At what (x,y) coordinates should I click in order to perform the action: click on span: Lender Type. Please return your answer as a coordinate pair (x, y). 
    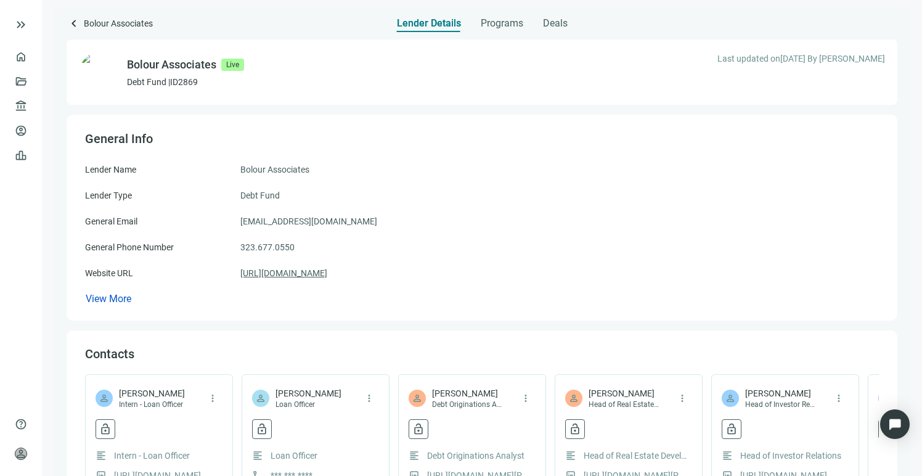
    Looking at the image, I should click on (109, 195).